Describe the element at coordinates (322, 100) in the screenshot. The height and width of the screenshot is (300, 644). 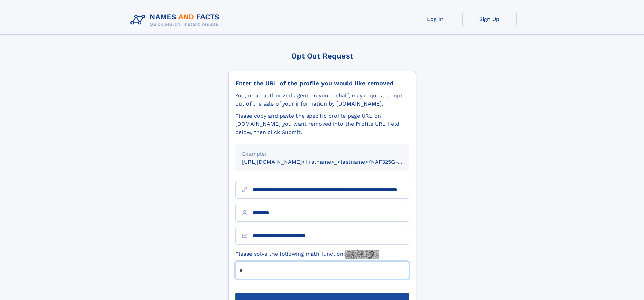
I see `div: You, or an authorized agent on your behalf, may request to opt-out of the sale of your informatio...` at that location.